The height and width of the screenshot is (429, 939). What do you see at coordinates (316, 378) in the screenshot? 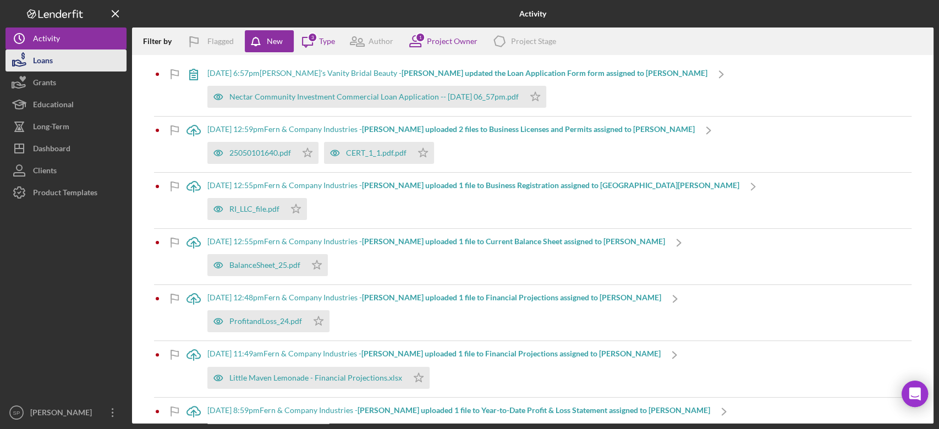
I see `div: Little Maven Lemonade - Financial Projections.xlsx` at bounding box center [316, 378].